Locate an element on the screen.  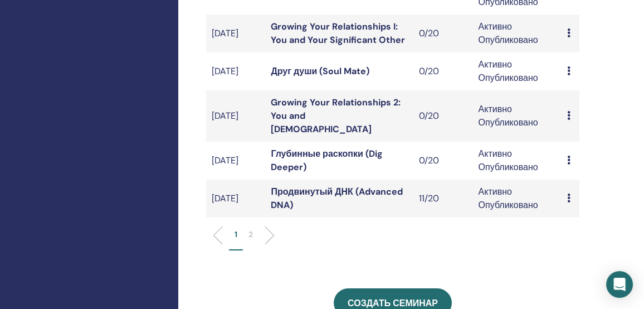
a: Продвинутый ДНК (Advanced DNA) is located at coordinates (336, 198).